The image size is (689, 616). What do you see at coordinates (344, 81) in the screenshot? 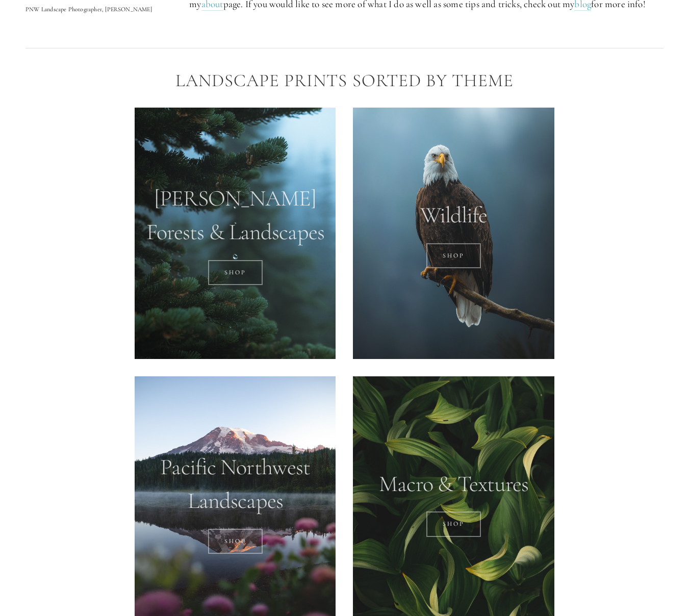
I see `h2: Landscape Prints Sorted by Theme` at bounding box center [344, 81].